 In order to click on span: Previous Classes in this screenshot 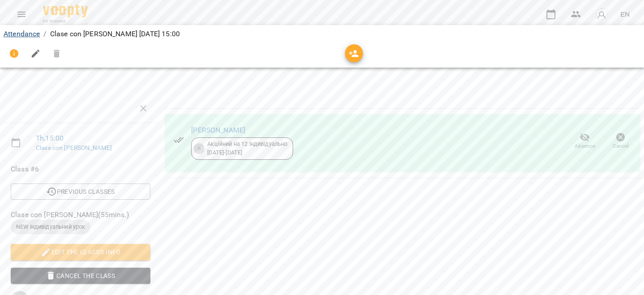, I will do `click(81, 192)`.